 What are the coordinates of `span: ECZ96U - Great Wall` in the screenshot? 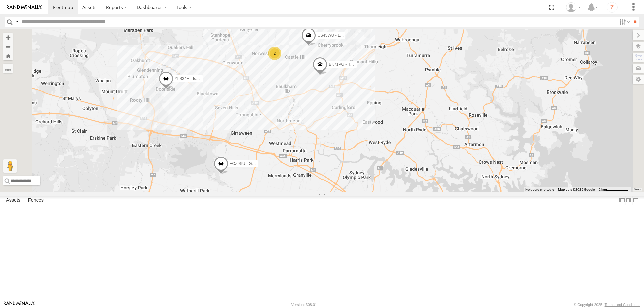 It's located at (249, 163).